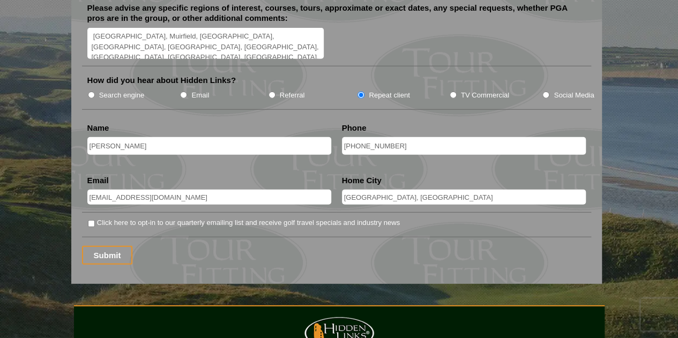 Image resolution: width=678 pixels, height=338 pixels. Describe the element at coordinates (122, 95) in the screenshot. I see `label: Search engine` at that location.